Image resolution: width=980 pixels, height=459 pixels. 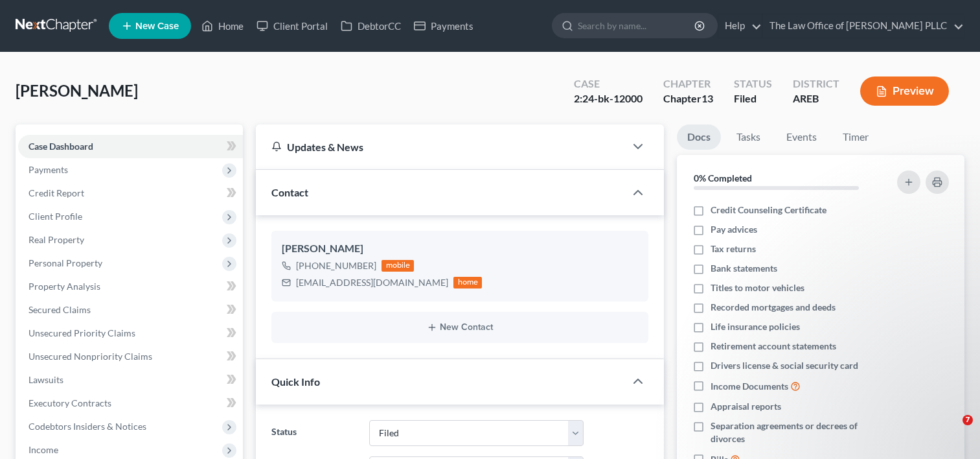 I want to click on span: Income Documents, so click(x=749, y=386).